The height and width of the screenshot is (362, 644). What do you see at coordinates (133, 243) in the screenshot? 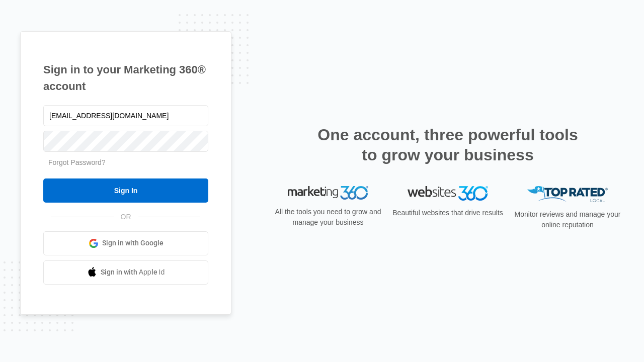
I see `span: Sign in with Google` at bounding box center [133, 243].